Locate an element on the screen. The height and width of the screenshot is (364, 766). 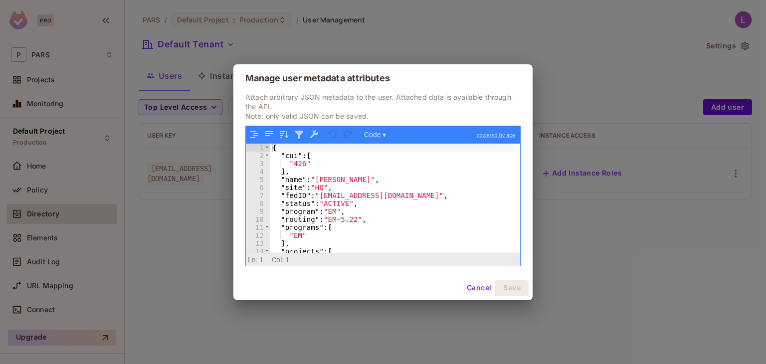
p: Attach arbitrary JSON metadata to the user. Attached data is available through the API. Note: onl... is located at coordinates (383, 106).